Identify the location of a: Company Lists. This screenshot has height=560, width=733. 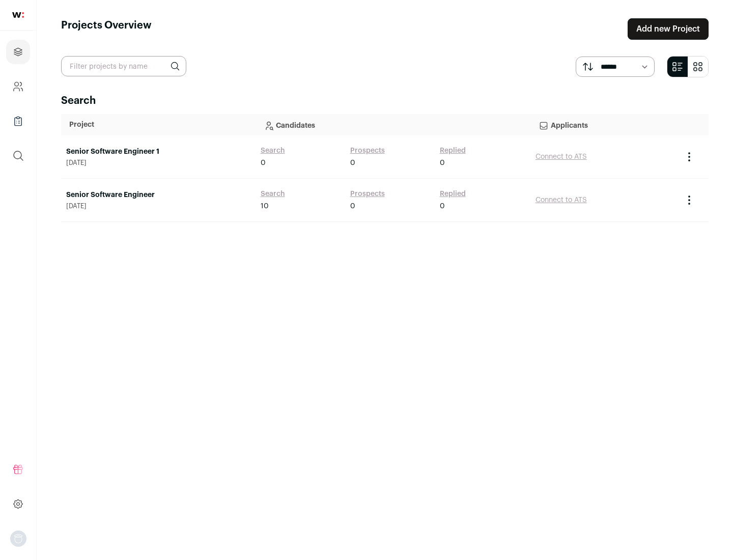
(18, 121).